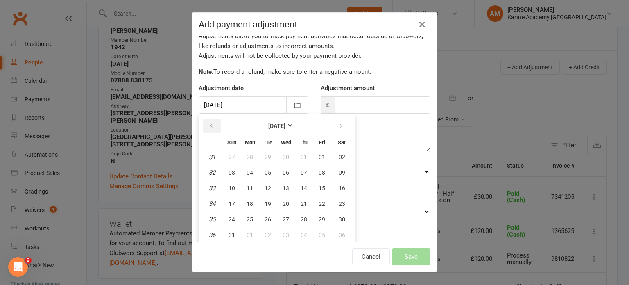 This screenshot has width=629, height=285. What do you see at coordinates (250, 235) in the screenshot?
I see `span: 01` at bounding box center [250, 235].